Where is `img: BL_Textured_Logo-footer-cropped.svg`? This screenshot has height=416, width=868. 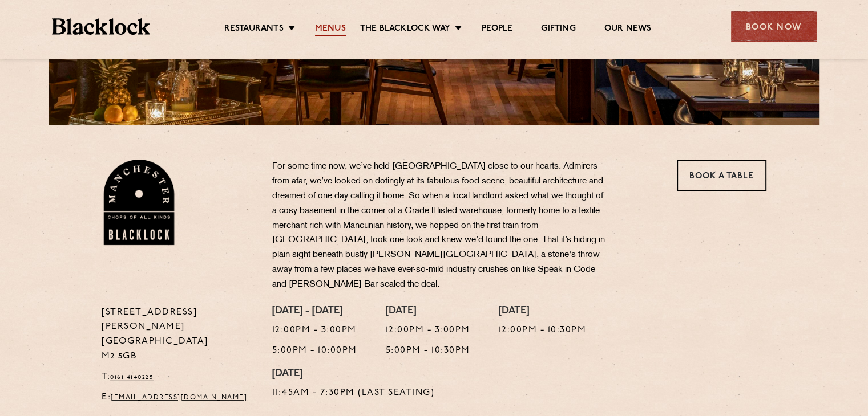 img: BL_Textured_Logo-footer-cropped.svg is located at coordinates (101, 26).